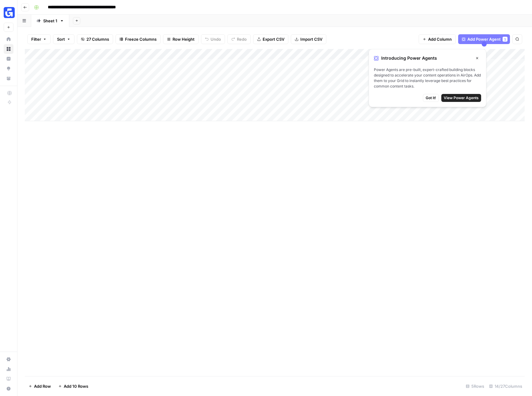 The image size is (532, 396). Describe the element at coordinates (506, 387) in the screenshot. I see `div: 14/27 Columns` at that location.